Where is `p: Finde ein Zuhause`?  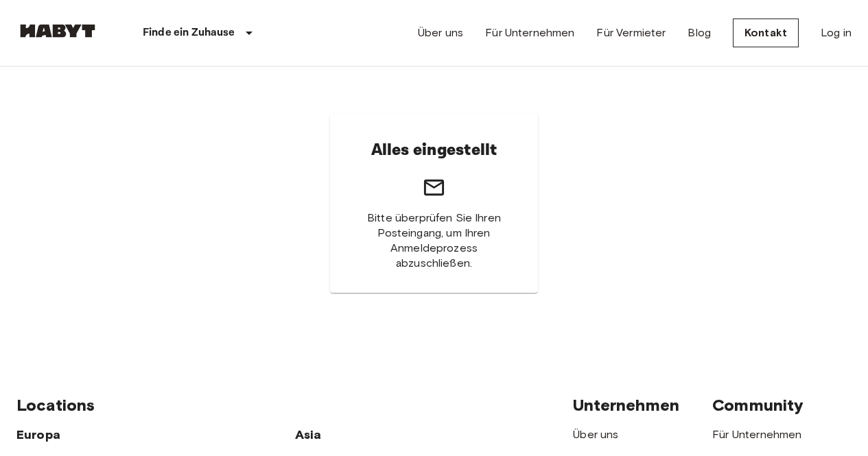
p: Finde ein Zuhause is located at coordinates (189, 33).